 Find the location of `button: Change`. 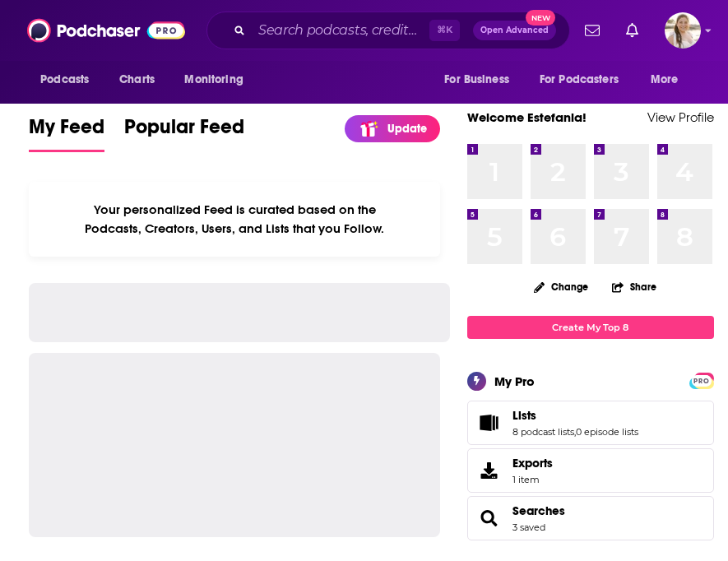

button: Change is located at coordinates (561, 286).